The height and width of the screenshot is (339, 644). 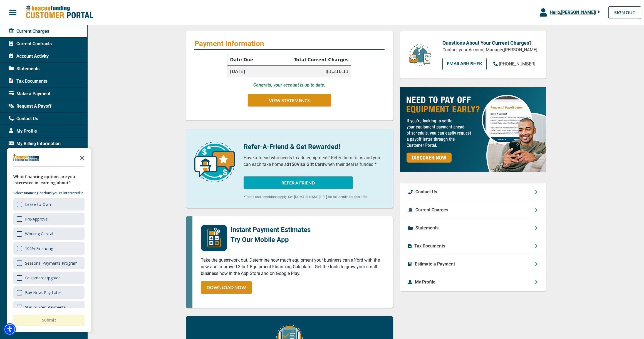 I want to click on span: My Billing Information, so click(x=34, y=144).